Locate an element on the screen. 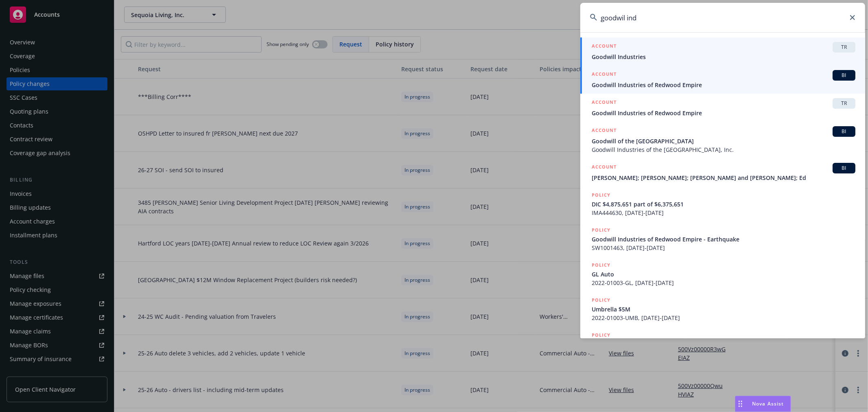 Image resolution: width=868 pixels, height=412 pixels. input: Search... is located at coordinates (723, 18).